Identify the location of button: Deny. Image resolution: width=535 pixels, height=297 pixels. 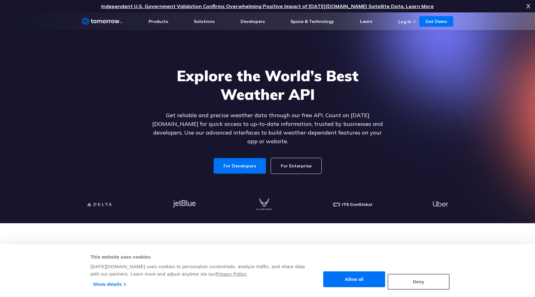
(419, 281).